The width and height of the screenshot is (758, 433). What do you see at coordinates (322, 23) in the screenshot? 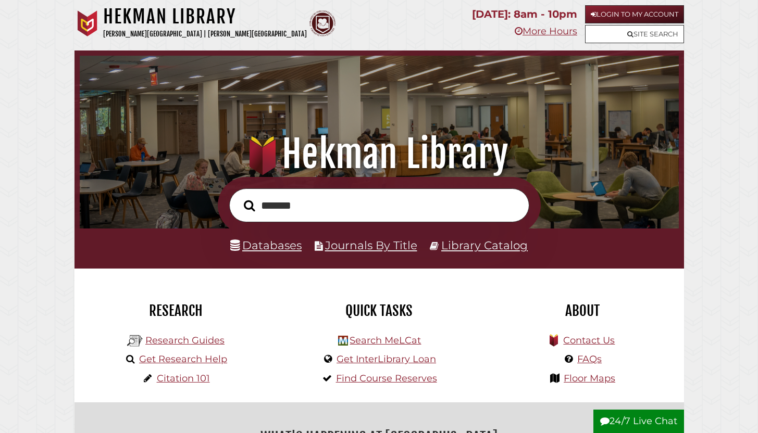
I see `img: Calvin Theological Seminary` at bounding box center [322, 23].